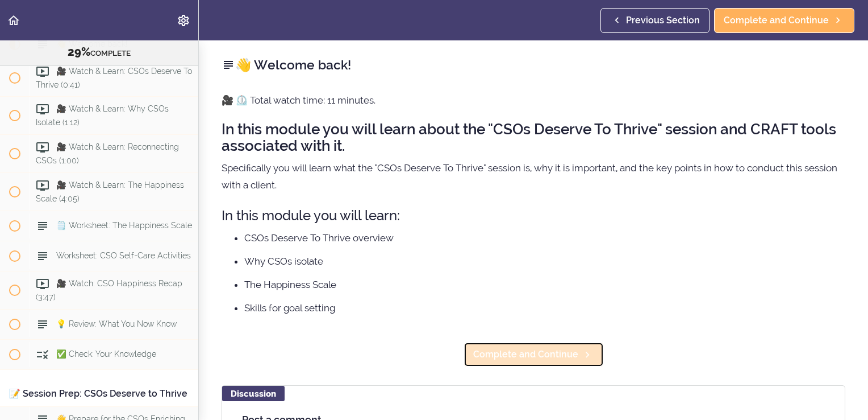 Image resolution: width=868 pixels, height=420 pixels. What do you see at coordinates (113, 78) in the screenshot?
I see `span: 🎥 Watch & Learn: CSOs Deserve To Thrive (0:41)` at bounding box center [113, 78].